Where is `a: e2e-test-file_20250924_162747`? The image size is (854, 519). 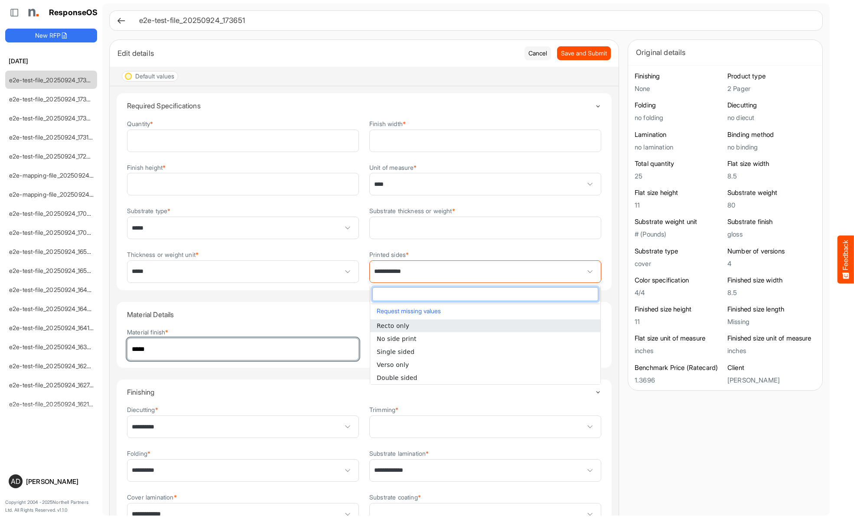
a: e2e-test-file_20250924_162747 is located at coordinates (53, 385).